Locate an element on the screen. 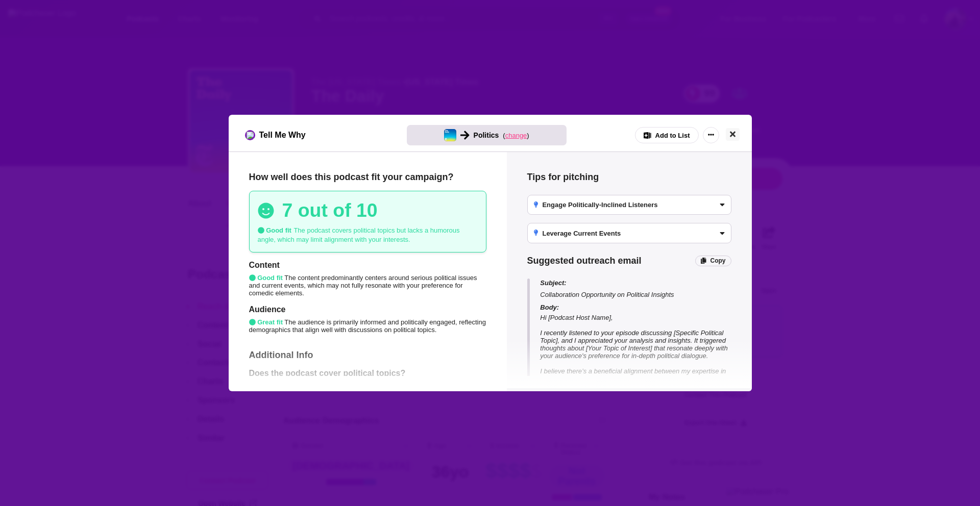 The image size is (980, 506). p: Collaboration Opportunity on Political Insights is located at coordinates (635, 289).